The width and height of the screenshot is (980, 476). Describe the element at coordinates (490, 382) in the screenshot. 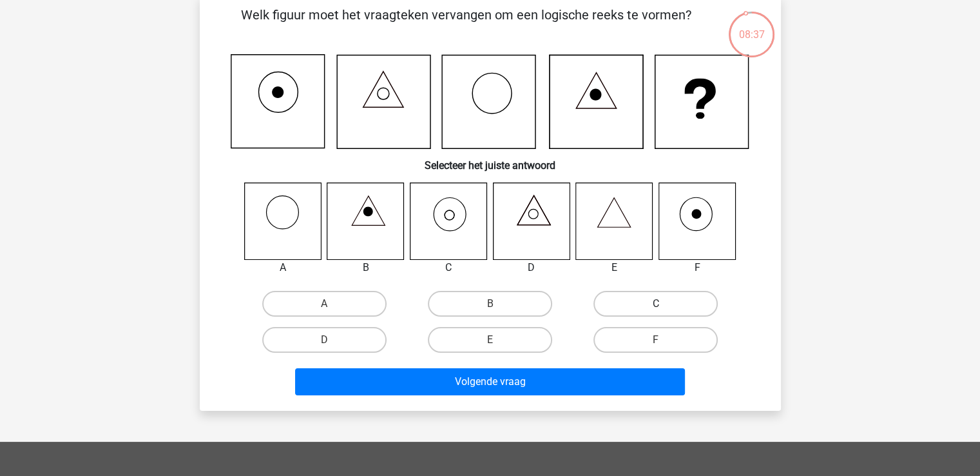

I see `button: Volgende vraag` at that location.